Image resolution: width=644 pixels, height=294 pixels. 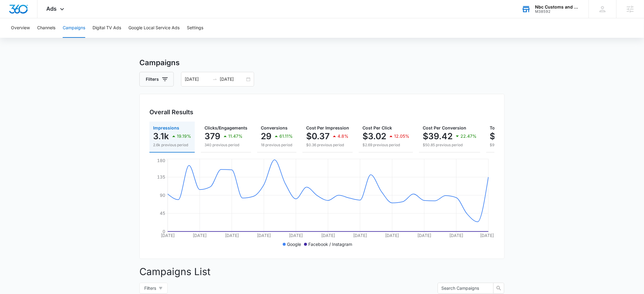 I want to click on button: Digital TV Ads, so click(x=107, y=28).